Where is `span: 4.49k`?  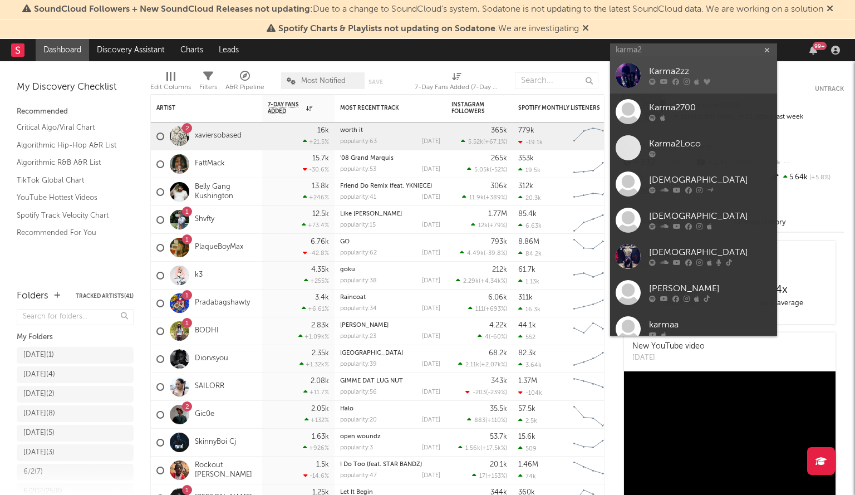
span: 4.49k is located at coordinates (475, 253).